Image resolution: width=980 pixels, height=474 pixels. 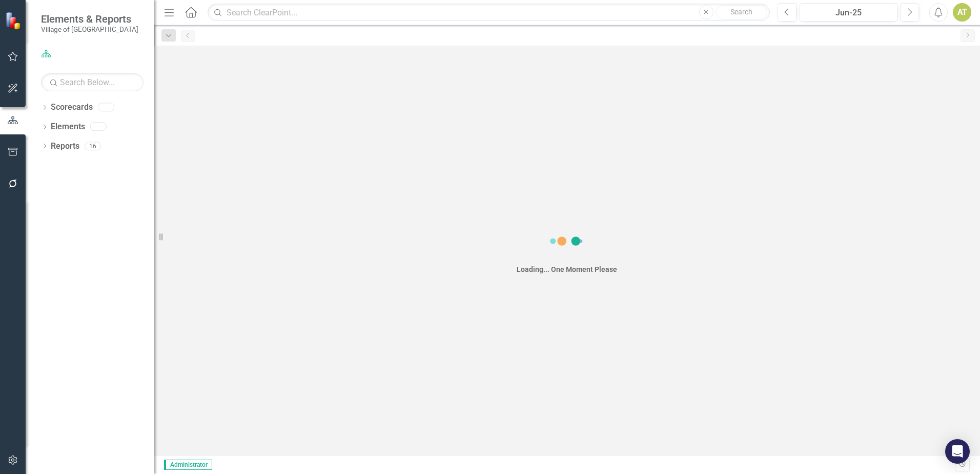 What do you see at coordinates (72, 107) in the screenshot?
I see `a: Scorecards` at bounding box center [72, 107].